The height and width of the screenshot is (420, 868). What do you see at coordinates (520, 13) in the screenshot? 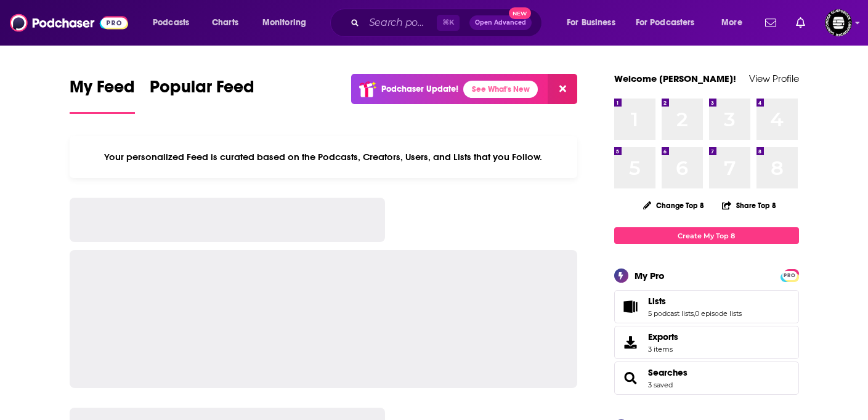
I see `span: New` at bounding box center [520, 13].